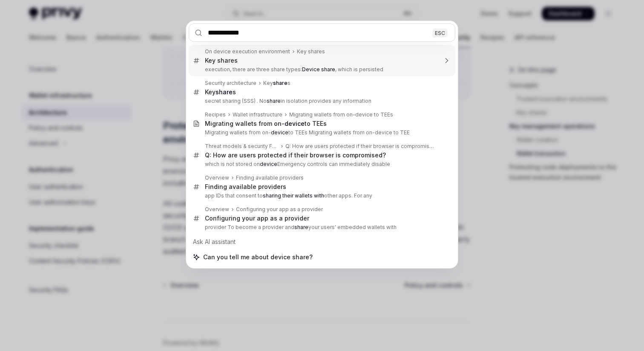 The image size is (644, 351). What do you see at coordinates (258, 115) in the screenshot?
I see `div: Wallet infrastructure` at bounding box center [258, 115].